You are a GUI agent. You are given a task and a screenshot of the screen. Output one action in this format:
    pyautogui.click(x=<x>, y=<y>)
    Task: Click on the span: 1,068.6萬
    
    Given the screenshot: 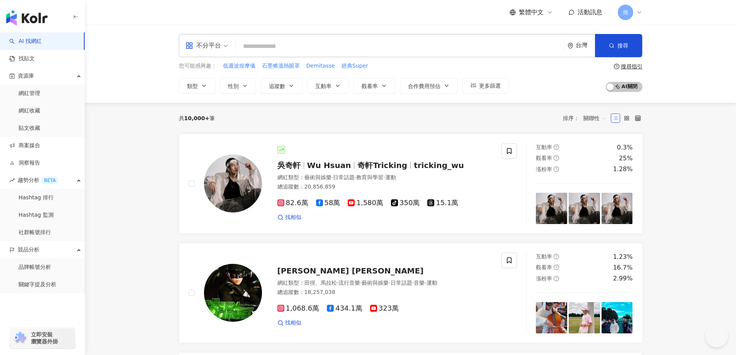 What is the action you would take?
    pyautogui.click(x=298, y=308)
    